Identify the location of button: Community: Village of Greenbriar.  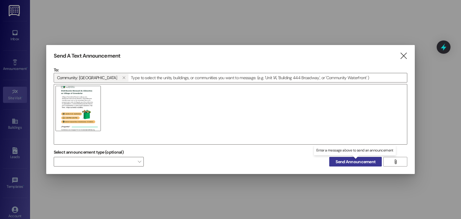
(124, 78).